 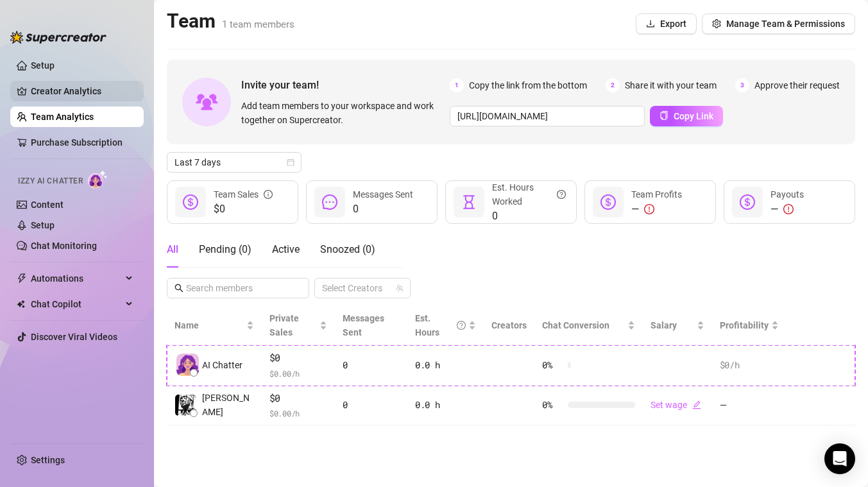 What do you see at coordinates (173, 250) in the screenshot?
I see `div: All` at bounding box center [173, 250].